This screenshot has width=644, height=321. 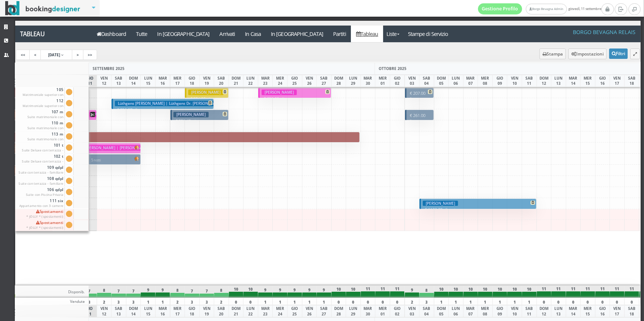 What do you see at coordinates (546, 9) in the screenshot?
I see `a: Borgo Bevagna Admin` at bounding box center [546, 9].